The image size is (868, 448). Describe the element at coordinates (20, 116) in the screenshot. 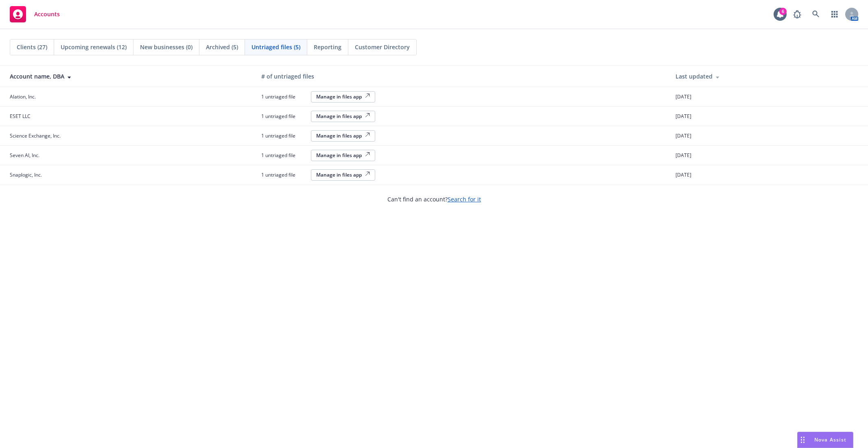

I see `span: ESET LLC` at that location.